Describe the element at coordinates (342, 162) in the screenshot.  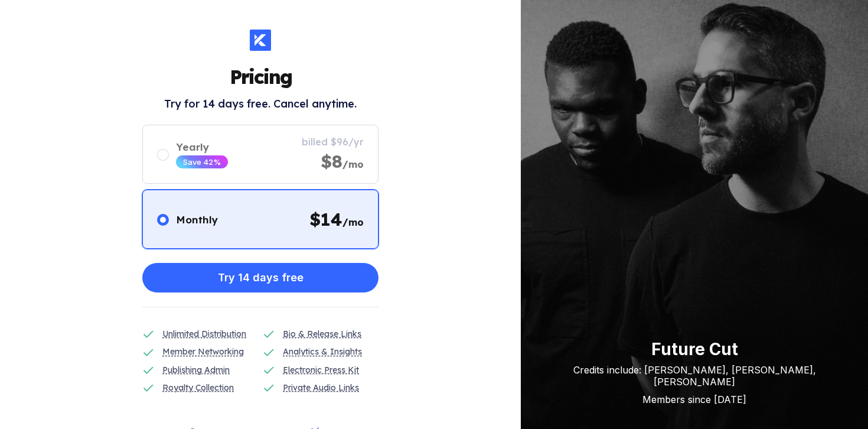
I see `div: $8` at that location.